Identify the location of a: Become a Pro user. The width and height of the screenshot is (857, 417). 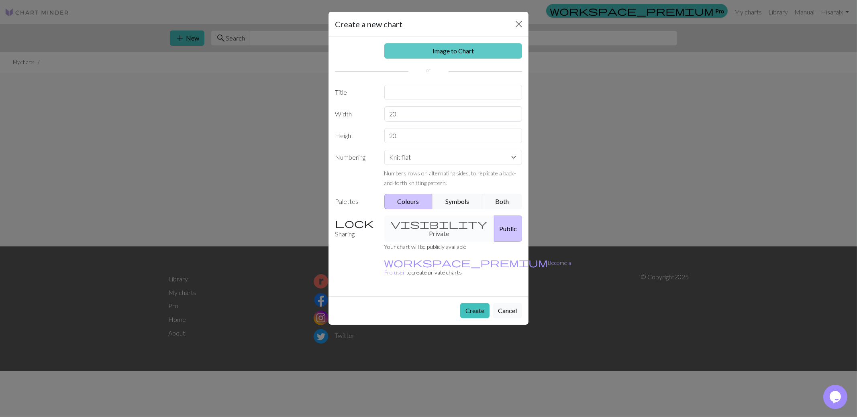
(478, 268).